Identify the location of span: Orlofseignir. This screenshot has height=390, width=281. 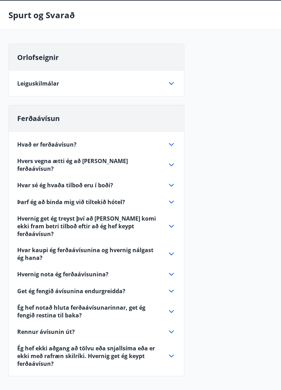
(38, 57).